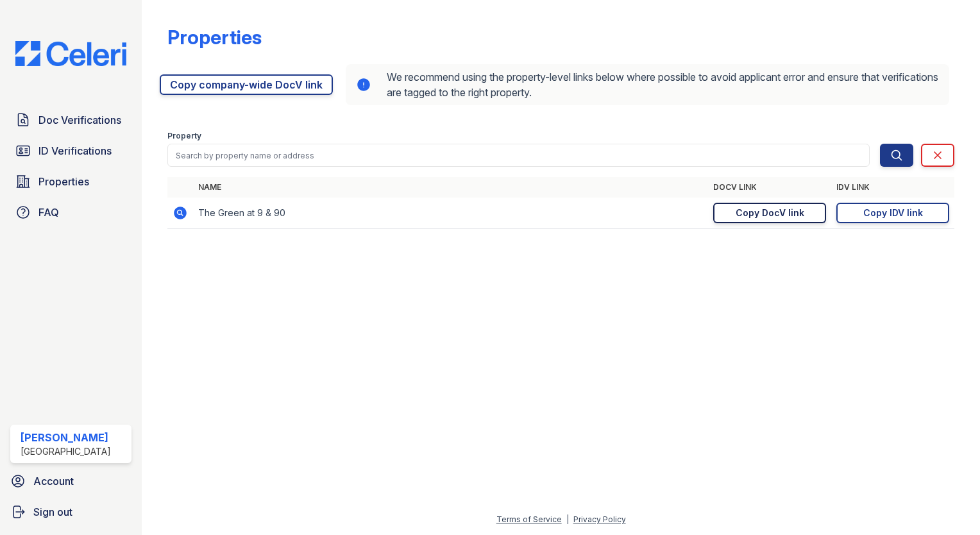 The image size is (980, 535). What do you see at coordinates (246, 85) in the screenshot?
I see `a: Copy company-wide DocV link` at bounding box center [246, 85].